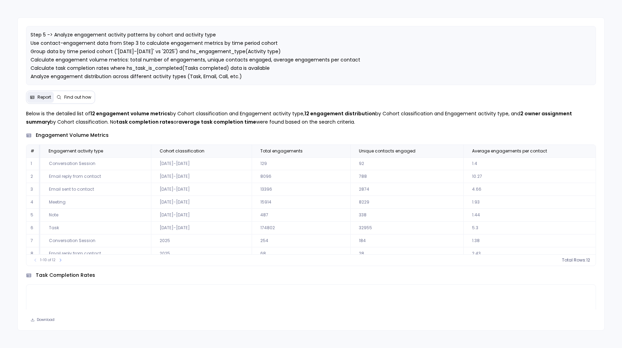 The width and height of the screenshot is (622, 348). What do you see at coordinates (529, 228) in the screenshot?
I see `td: 5.3` at bounding box center [529, 228].